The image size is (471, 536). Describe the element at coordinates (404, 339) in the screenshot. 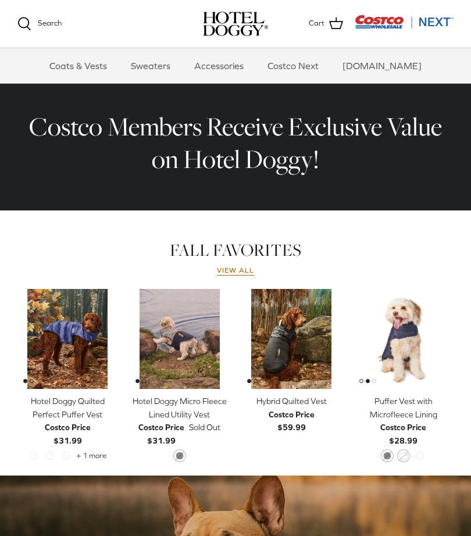

I see `a: Puffer Vest with Microfleece Lining` at that location.